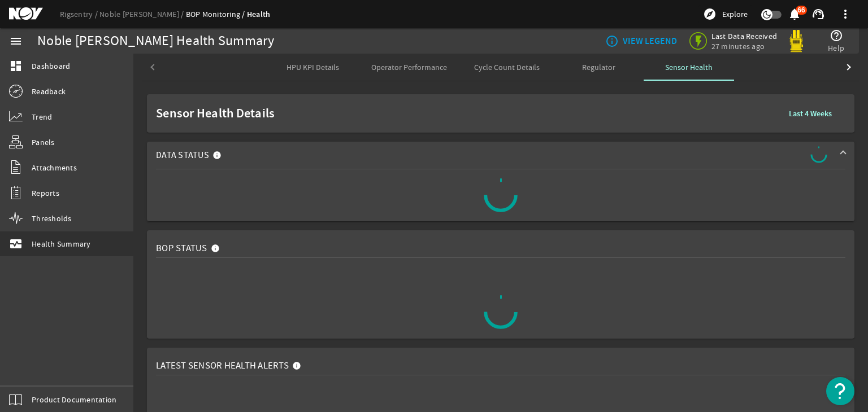  What do you see at coordinates (810, 114) in the screenshot?
I see `button: Last 4 Weeks` at bounding box center [810, 114].